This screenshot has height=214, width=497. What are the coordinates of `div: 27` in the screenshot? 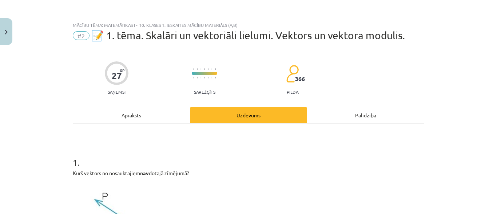 It's located at (117, 76).